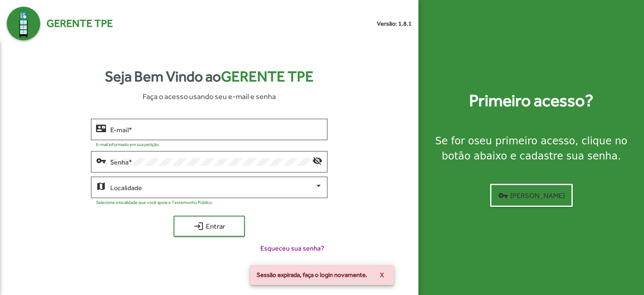 Image resolution: width=644 pixels, height=295 pixels. I want to click on small: Versão: 1.8.1, so click(394, 23).